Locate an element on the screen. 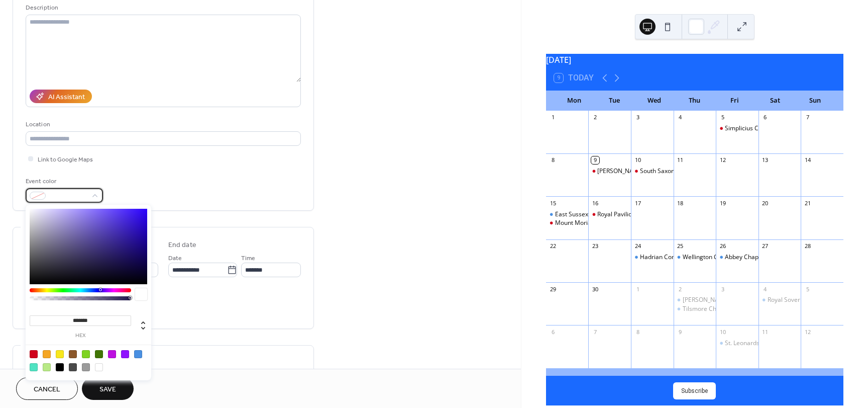  div: #BD10E0 is located at coordinates (112, 354).